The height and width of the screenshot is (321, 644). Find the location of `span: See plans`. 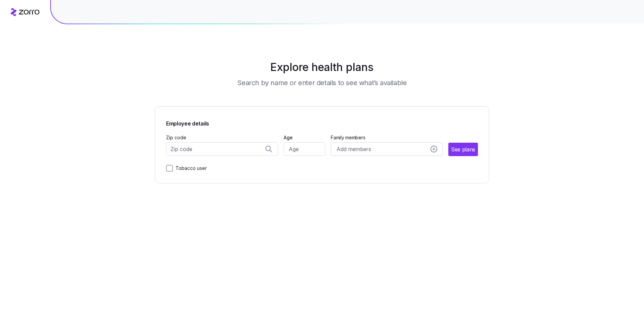

span: See plans is located at coordinates (463, 149).